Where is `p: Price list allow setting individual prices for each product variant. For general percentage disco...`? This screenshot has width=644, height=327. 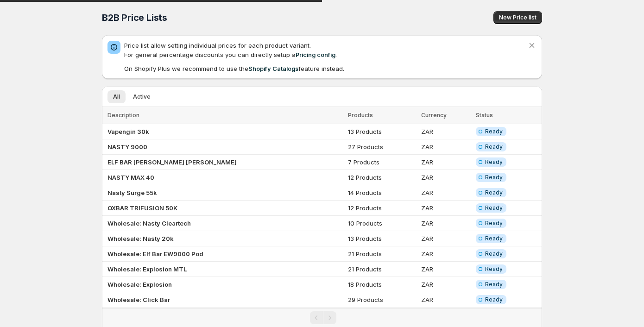 p: Price list allow setting individual prices for each product variant. For general percentage disco... is located at coordinates (325, 50).